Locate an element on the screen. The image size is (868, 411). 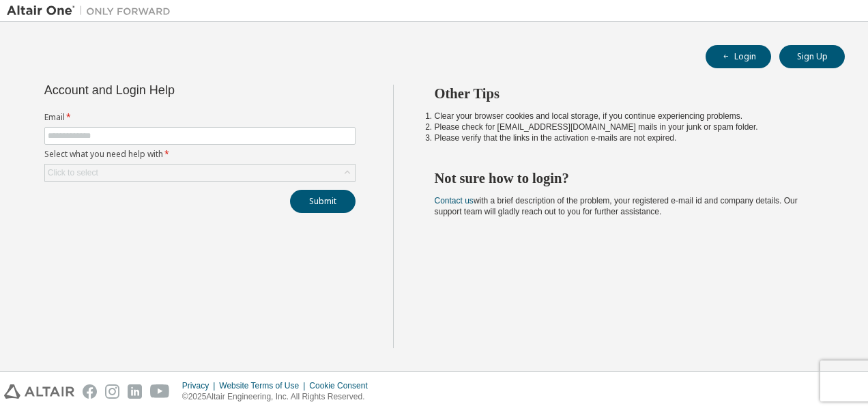
p: © 2025 Altair Engineering, Inc. All Rights Reserved. is located at coordinates (279, 396).